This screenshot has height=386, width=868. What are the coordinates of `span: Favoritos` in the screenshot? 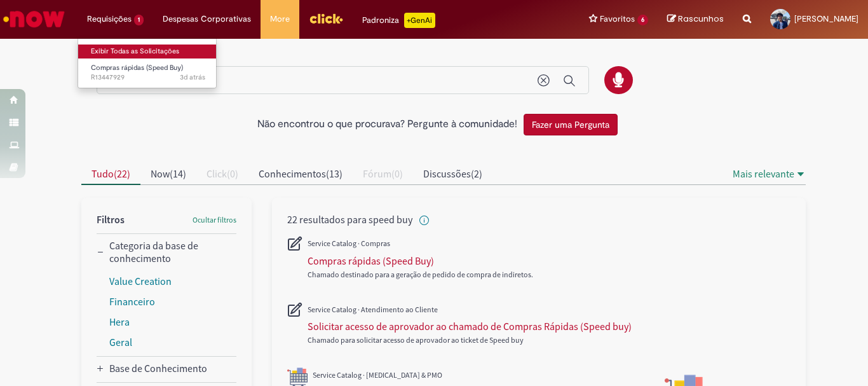 It's located at (617, 19).